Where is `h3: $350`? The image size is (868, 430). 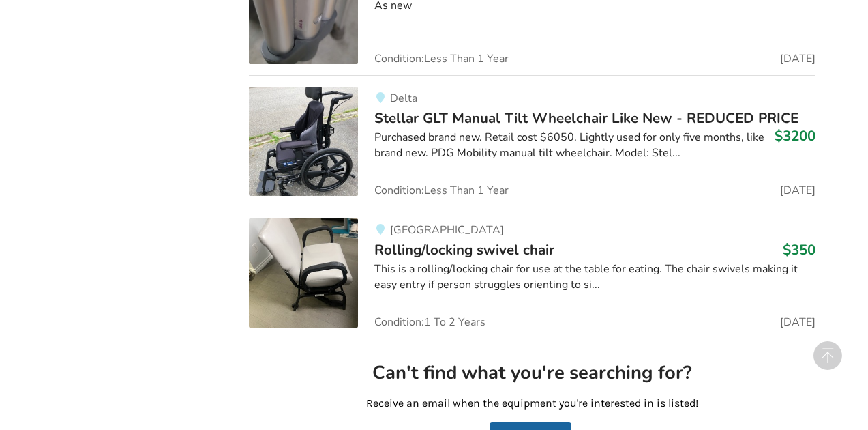
h3: $350 is located at coordinates (799, 250).